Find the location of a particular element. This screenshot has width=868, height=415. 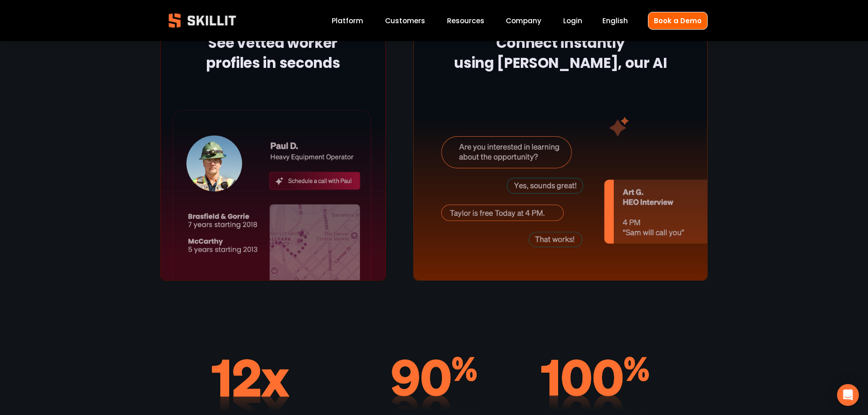

a: Customers is located at coordinates (405, 20).